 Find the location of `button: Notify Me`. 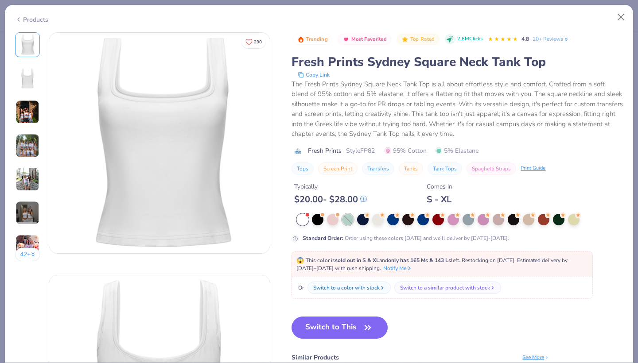

button: Notify Me is located at coordinates (398, 269).